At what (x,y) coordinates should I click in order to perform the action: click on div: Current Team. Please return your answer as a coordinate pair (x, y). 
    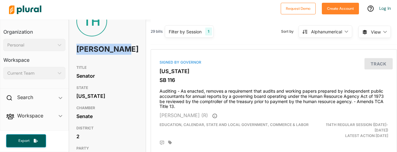
    Looking at the image, I should click on (31, 73).